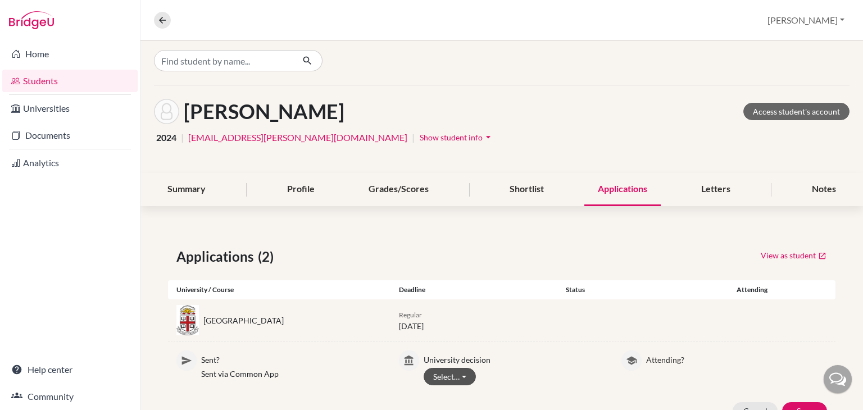 The image size is (863, 410). I want to click on a: Analytics, so click(70, 163).